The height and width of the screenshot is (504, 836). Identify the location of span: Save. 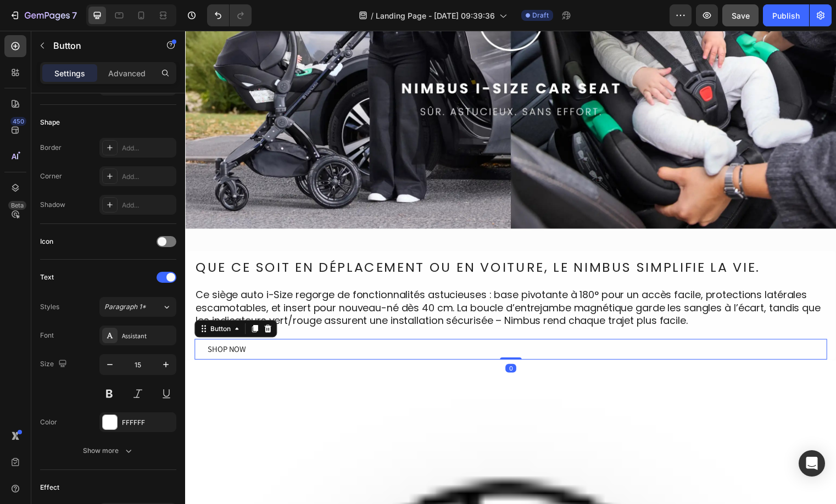
(740, 15).